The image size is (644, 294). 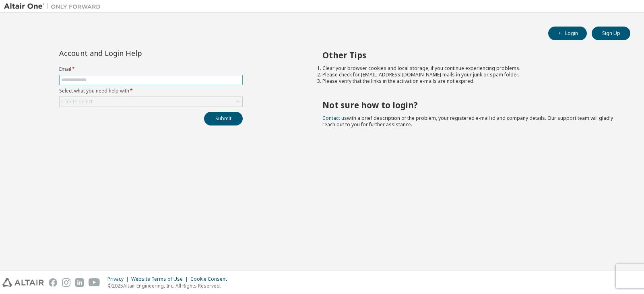 What do you see at coordinates (161, 279) in the screenshot?
I see `div: Website Terms of Use` at bounding box center [161, 279].